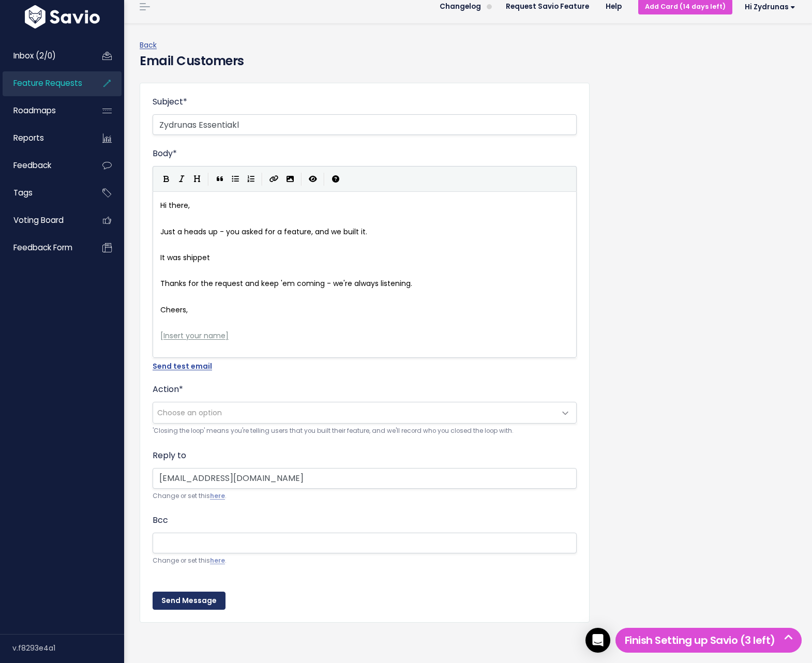 Image resolution: width=812 pixels, height=663 pixels. What do you see at coordinates (169, 455) in the screenshot?
I see `label: Reply to` at bounding box center [169, 455].